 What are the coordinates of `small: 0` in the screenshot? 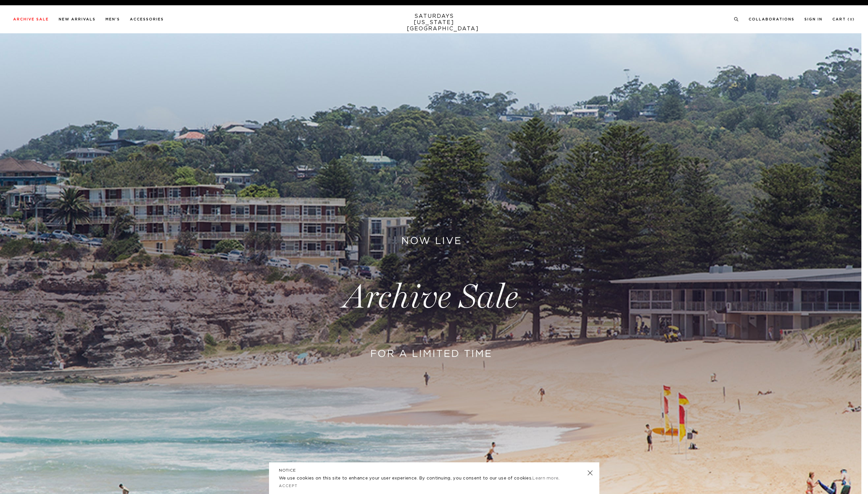 It's located at (851, 19).